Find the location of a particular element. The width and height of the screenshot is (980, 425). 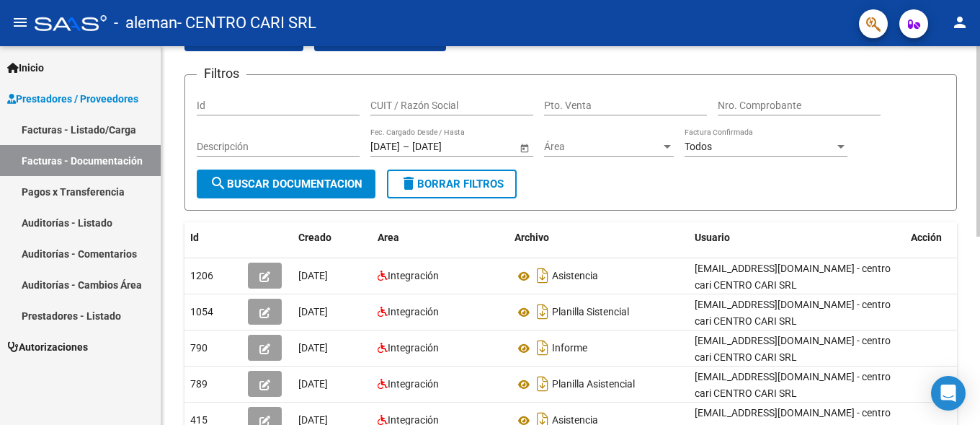

button: Open calendar is located at coordinates (524, 147).